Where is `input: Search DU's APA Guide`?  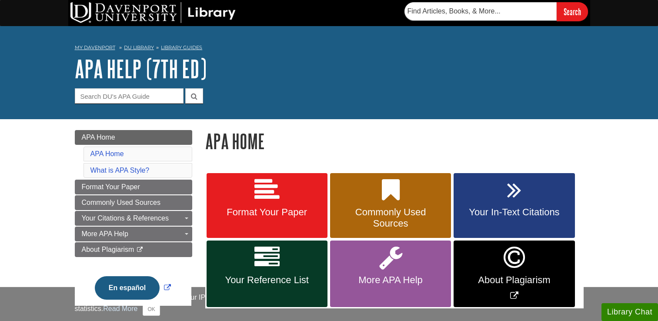
input: Search DU's APA Guide is located at coordinates (129, 96).